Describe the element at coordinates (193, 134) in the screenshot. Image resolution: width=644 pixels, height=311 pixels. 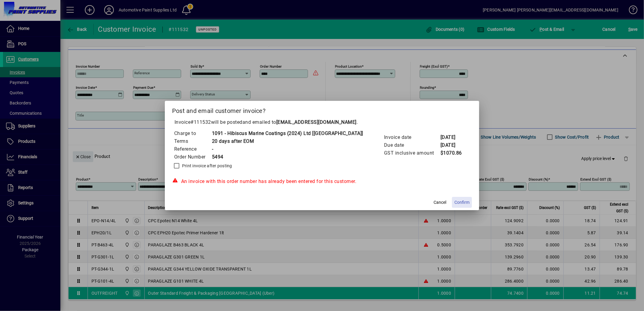
I see `td: Charge to` at that location.